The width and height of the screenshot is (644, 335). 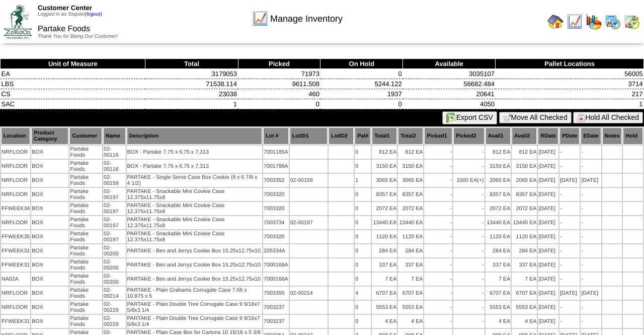 What do you see at coordinates (449, 74) in the screenshot?
I see `td: 3035107` at bounding box center [449, 74].